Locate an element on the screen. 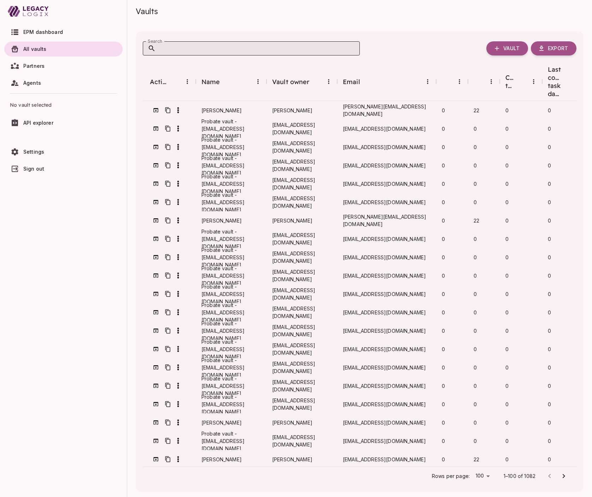  a: Agents is located at coordinates (63, 83).